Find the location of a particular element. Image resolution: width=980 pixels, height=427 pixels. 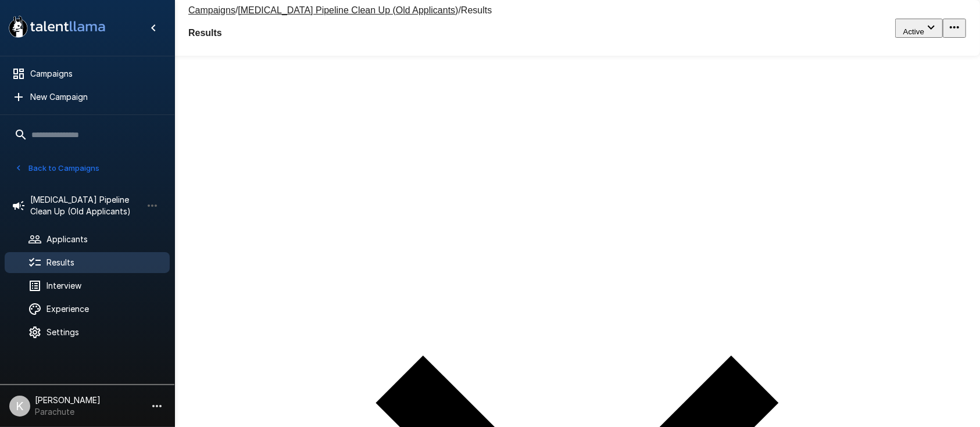

span: Results is located at coordinates (476, 10).